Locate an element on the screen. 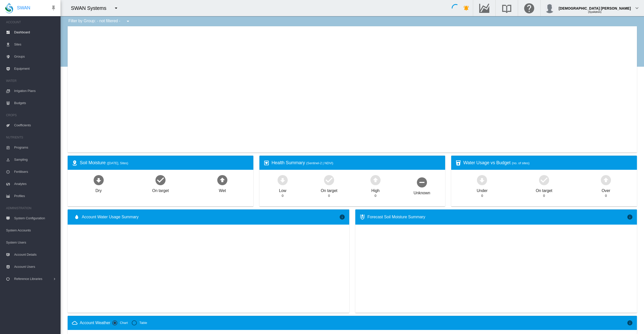 The width and height of the screenshot is (644, 334). span: Equipment is located at coordinates (35, 69).